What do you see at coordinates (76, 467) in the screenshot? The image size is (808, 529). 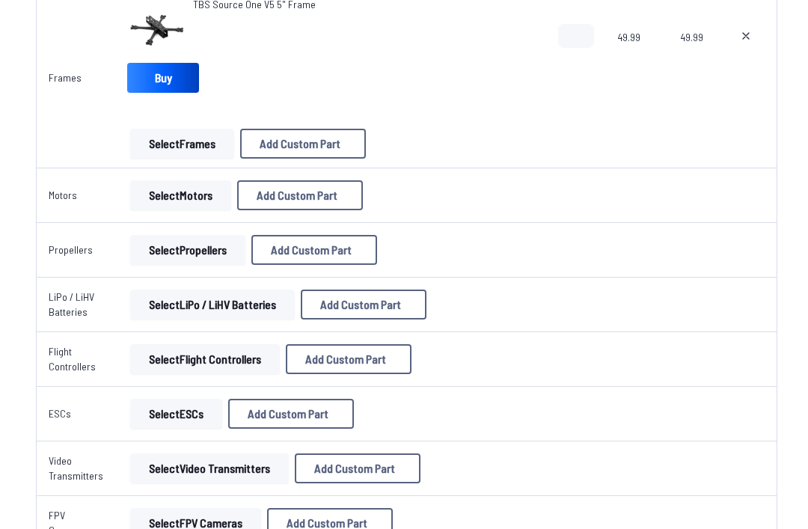 I see `a: Video Transmitters` at bounding box center [76, 467].